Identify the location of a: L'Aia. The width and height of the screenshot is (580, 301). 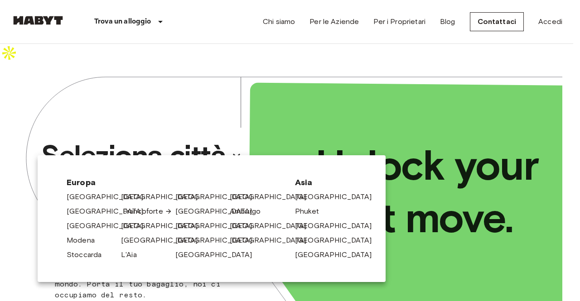
(133, 255).